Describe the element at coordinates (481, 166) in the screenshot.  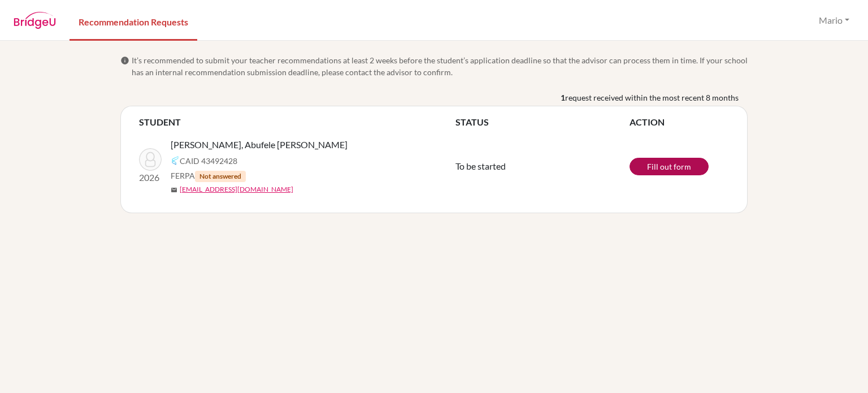
I see `span: To be started` at that location.